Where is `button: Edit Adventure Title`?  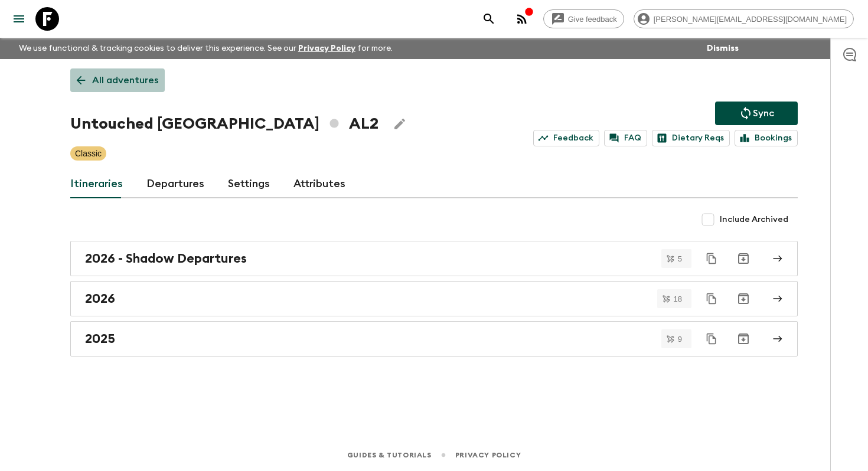
button: Edit Adventure Title is located at coordinates (400, 124).